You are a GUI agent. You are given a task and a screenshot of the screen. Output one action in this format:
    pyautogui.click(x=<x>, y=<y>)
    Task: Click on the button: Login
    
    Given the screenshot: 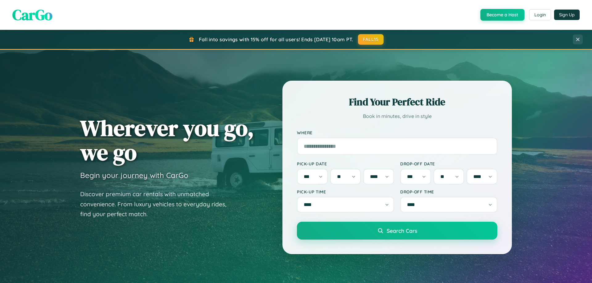 What is the action you would take?
    pyautogui.click(x=540, y=15)
    